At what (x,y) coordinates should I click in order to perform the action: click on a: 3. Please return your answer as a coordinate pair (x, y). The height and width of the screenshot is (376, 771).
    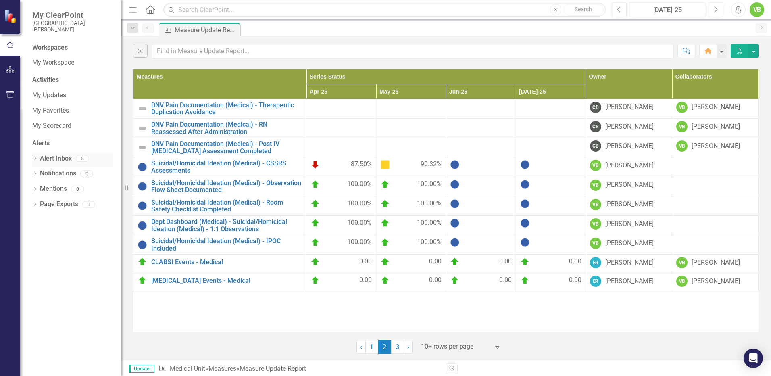
    Looking at the image, I should click on (398, 347).